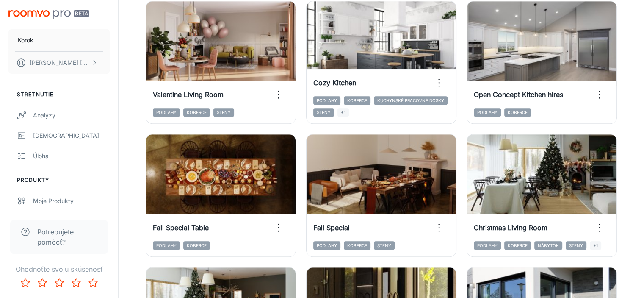 This screenshot has height=298, width=644. What do you see at coordinates (67, 237) in the screenshot?
I see `span: Potrebujete pomôcť?` at bounding box center [67, 237].